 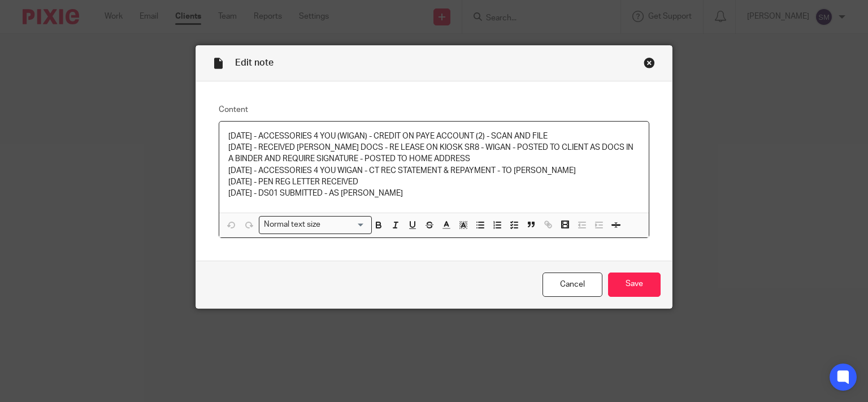 What do you see at coordinates (649, 63) in the screenshot?
I see `div: Close this dialog window` at bounding box center [649, 63].